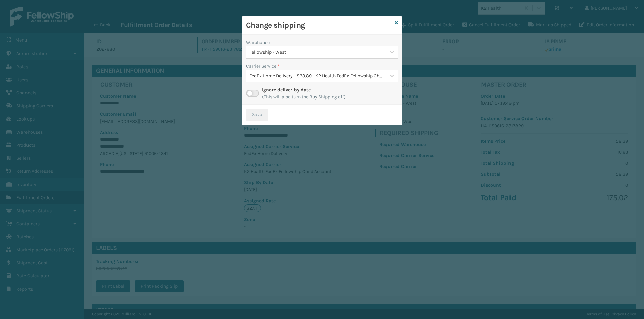 This screenshot has width=644, height=319. What do you see at coordinates (257, 43) in the screenshot?
I see `label: Warehouse` at bounding box center [257, 43].